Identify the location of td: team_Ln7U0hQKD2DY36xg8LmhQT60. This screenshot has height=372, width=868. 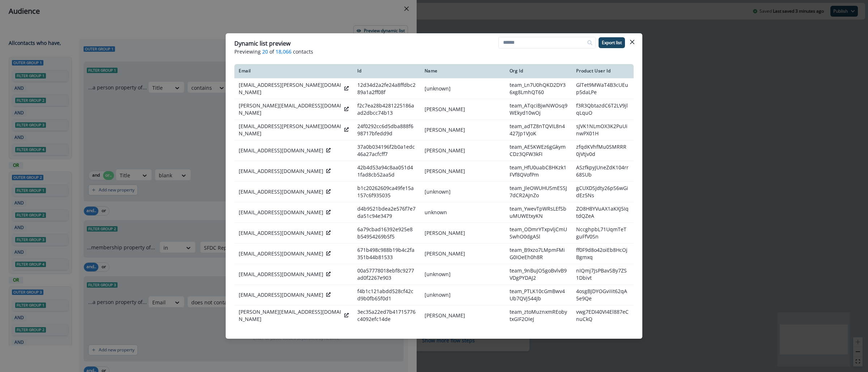
(538, 89).